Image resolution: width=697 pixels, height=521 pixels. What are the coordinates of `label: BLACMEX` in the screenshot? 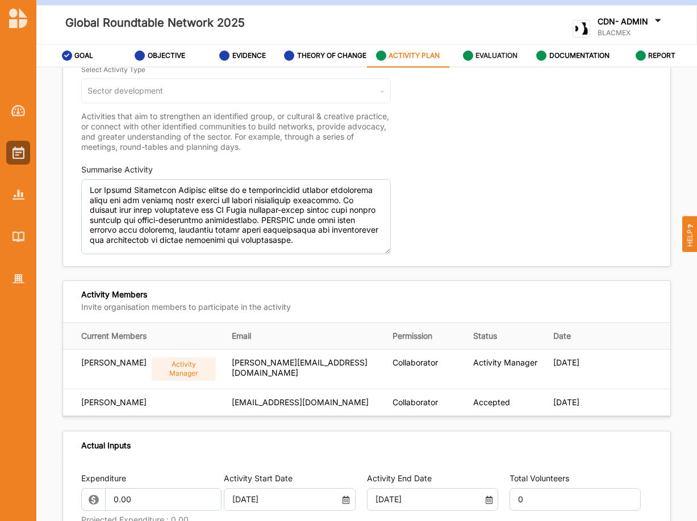 It's located at (630, 33).